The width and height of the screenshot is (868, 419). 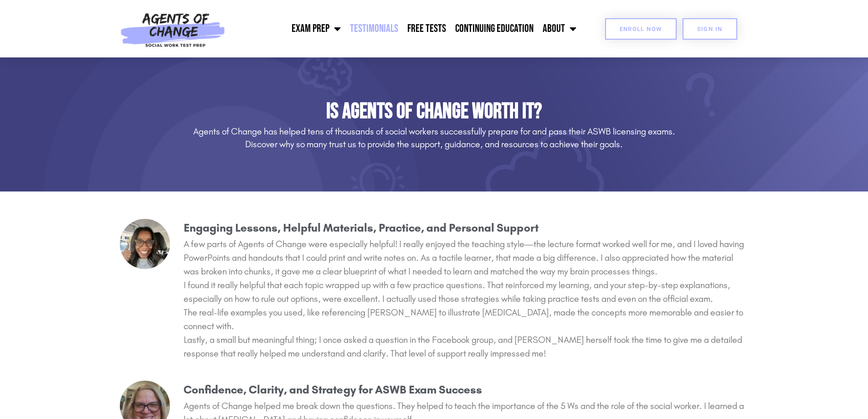 What do you see at coordinates (641, 28) in the screenshot?
I see `span: Enroll Now` at bounding box center [641, 28].